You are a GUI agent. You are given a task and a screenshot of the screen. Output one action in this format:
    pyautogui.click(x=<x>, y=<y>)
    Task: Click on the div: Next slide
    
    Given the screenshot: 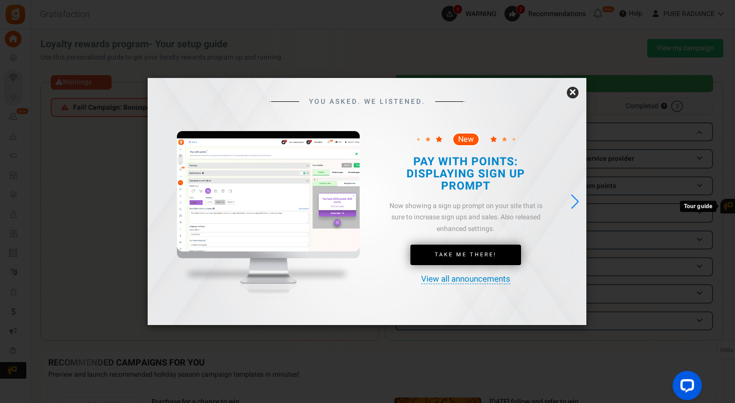 What is the action you would take?
    pyautogui.click(x=575, y=202)
    